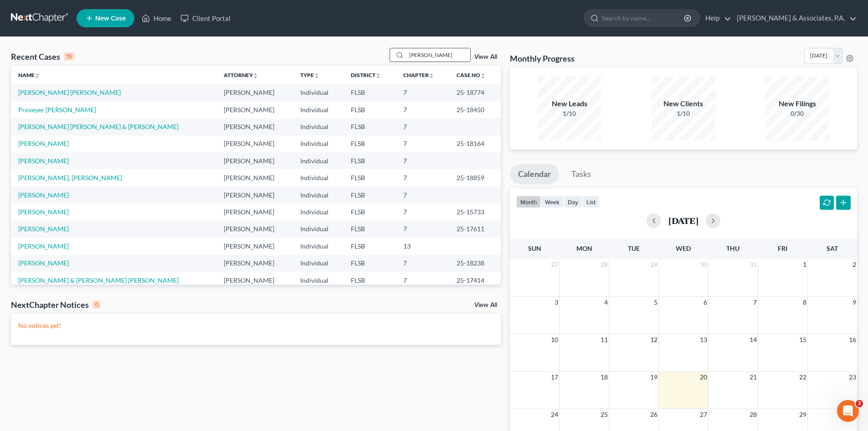 This screenshot has height=431, width=868. I want to click on a: Nameunfold_more, so click(29, 75).